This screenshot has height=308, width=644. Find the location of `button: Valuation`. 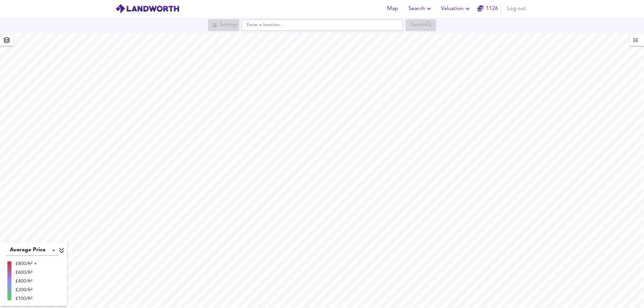

button: Valuation is located at coordinates (456, 8).